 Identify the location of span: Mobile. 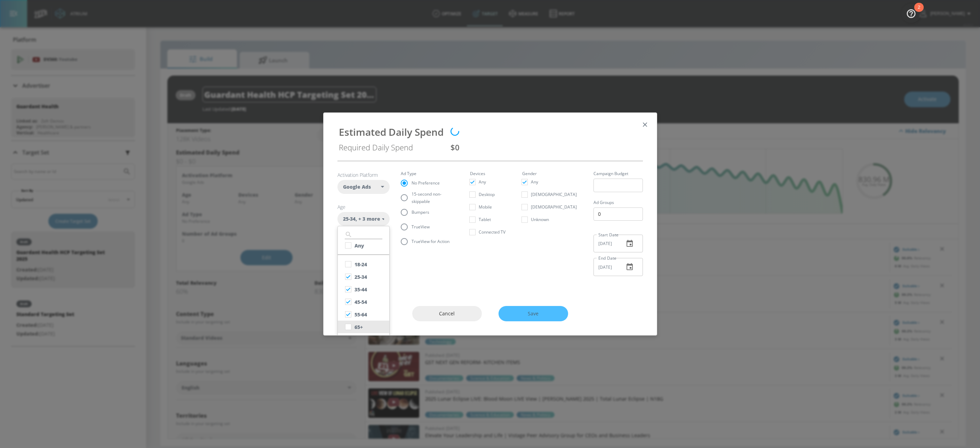
(486, 207).